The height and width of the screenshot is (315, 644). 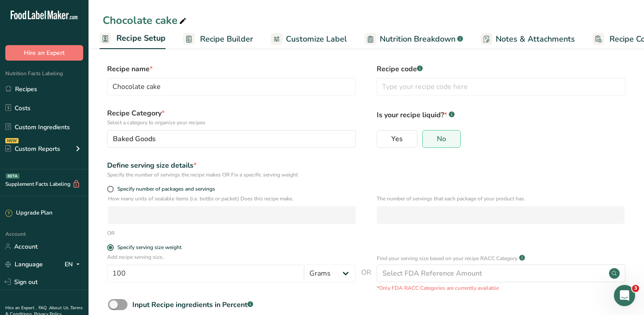 I want to click on span: Recipe Builder, so click(x=227, y=39).